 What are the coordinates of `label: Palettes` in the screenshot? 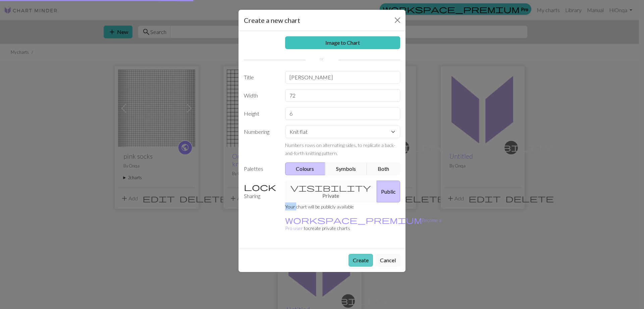 It's located at (261, 168).